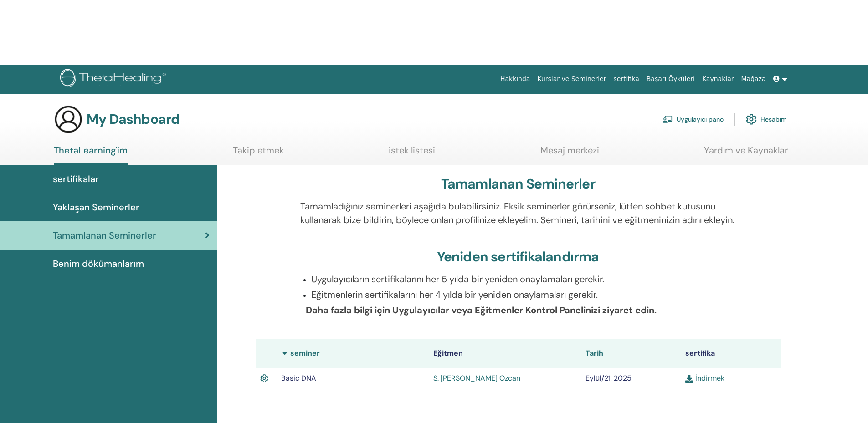 Image resolution: width=868 pixels, height=423 pixels. I want to click on h3: Tamamlanan Seminerler, so click(518, 184).